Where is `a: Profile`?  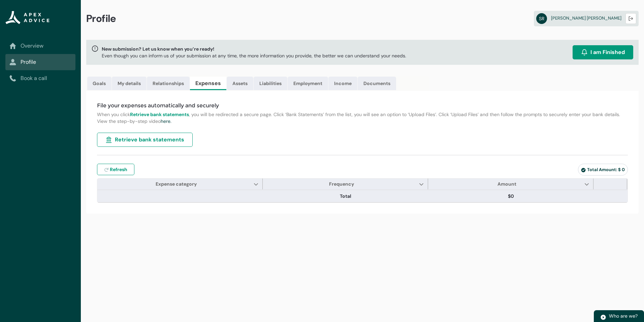
a: Profile is located at coordinates (41, 62).